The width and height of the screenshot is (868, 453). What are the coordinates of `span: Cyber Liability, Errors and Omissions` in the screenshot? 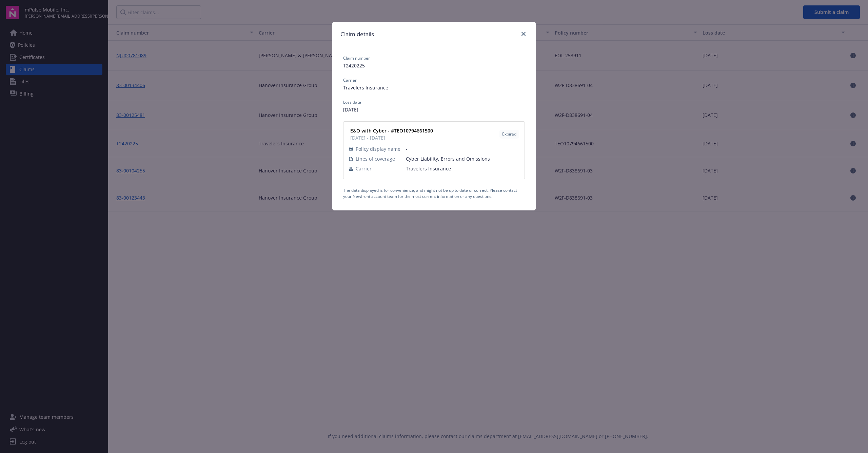 It's located at (462, 159).